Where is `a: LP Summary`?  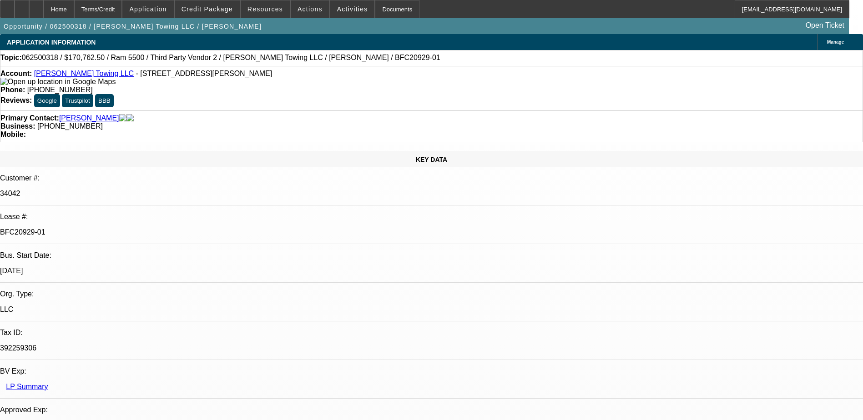 a: LP Summary is located at coordinates (27, 387).